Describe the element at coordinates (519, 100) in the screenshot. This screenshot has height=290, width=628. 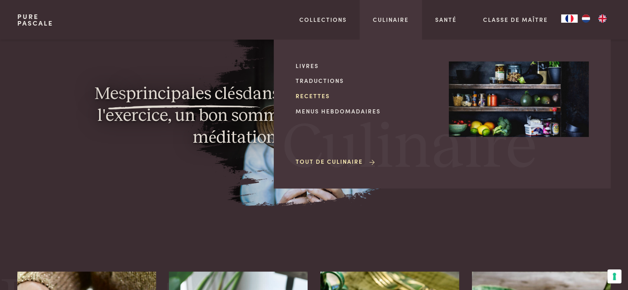
I see `img: Culinaire` at that location.